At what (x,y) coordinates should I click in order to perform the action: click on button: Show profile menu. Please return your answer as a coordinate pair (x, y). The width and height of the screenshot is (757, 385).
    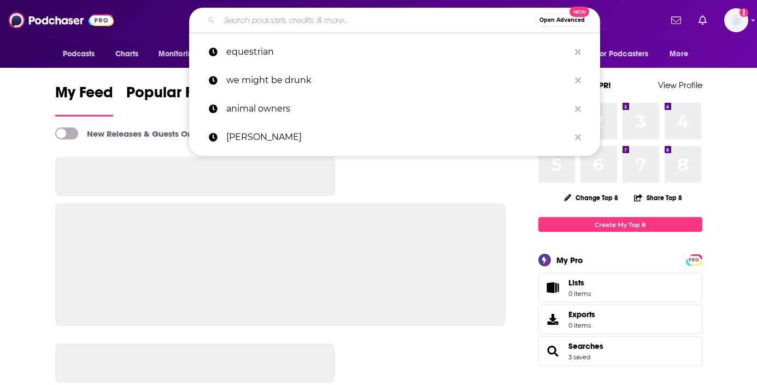
    Looking at the image, I should click on (736, 20).